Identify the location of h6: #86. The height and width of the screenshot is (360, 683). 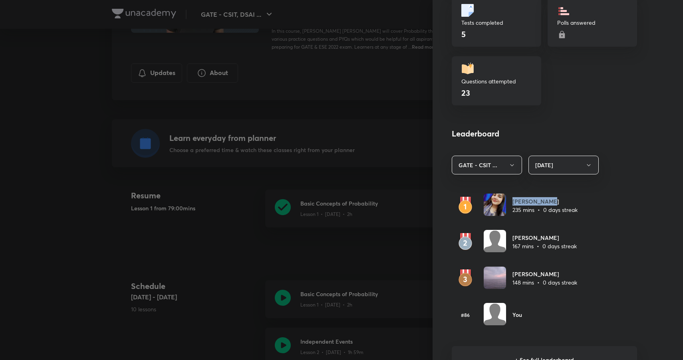
(465, 315).